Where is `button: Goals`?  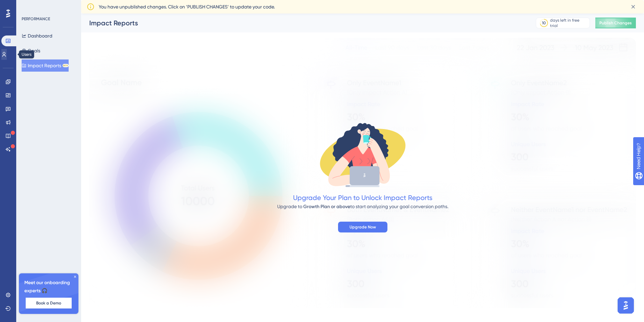 button: Goals is located at coordinates (31, 50).